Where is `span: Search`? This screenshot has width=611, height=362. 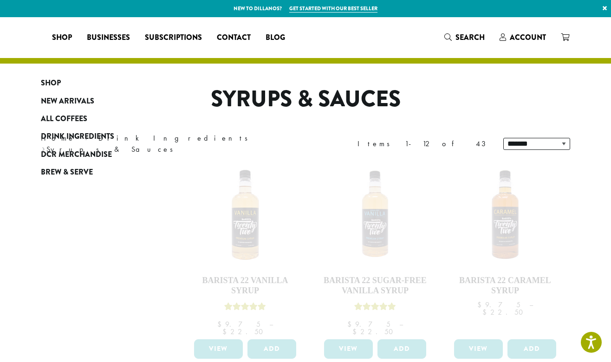
span: Search is located at coordinates (470, 37).